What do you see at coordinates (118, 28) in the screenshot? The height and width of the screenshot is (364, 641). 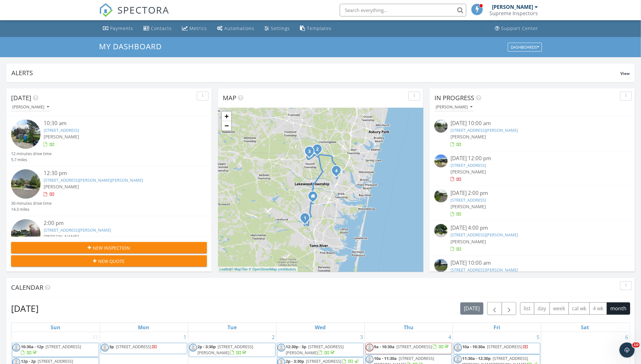 I see `a: Payments` at bounding box center [118, 28].